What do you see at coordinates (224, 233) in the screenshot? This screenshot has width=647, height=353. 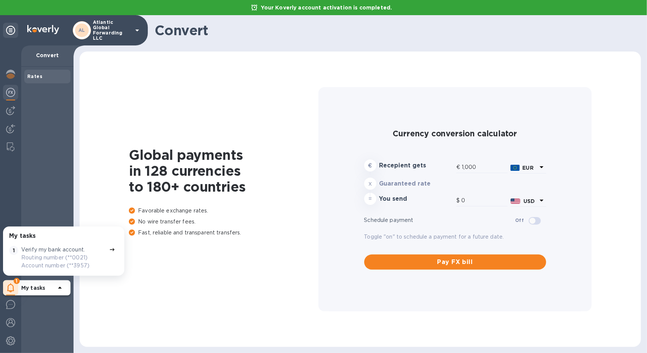 I see `p: Fast, reliable and transparent transfers.` at bounding box center [224, 233].